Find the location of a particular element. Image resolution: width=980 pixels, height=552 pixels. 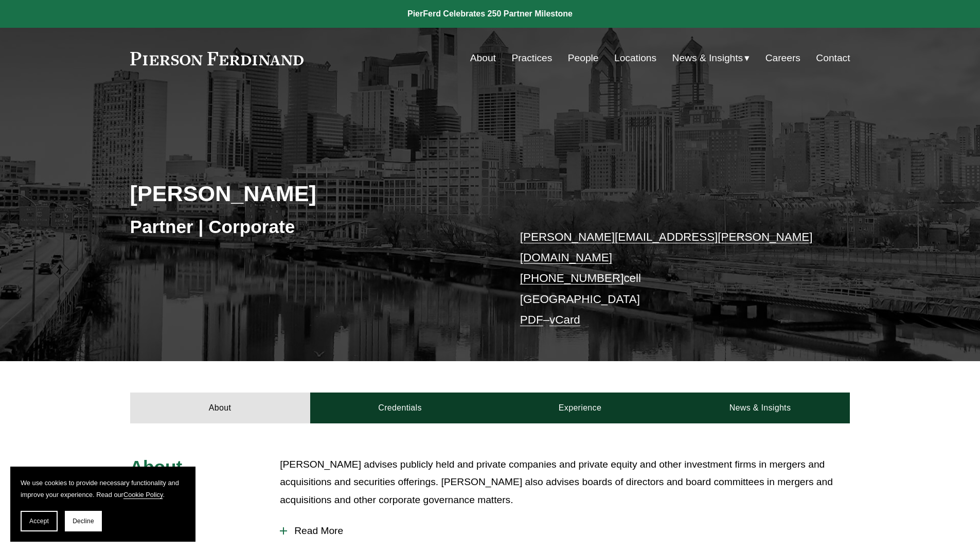

span: Decline is located at coordinates (83, 522).